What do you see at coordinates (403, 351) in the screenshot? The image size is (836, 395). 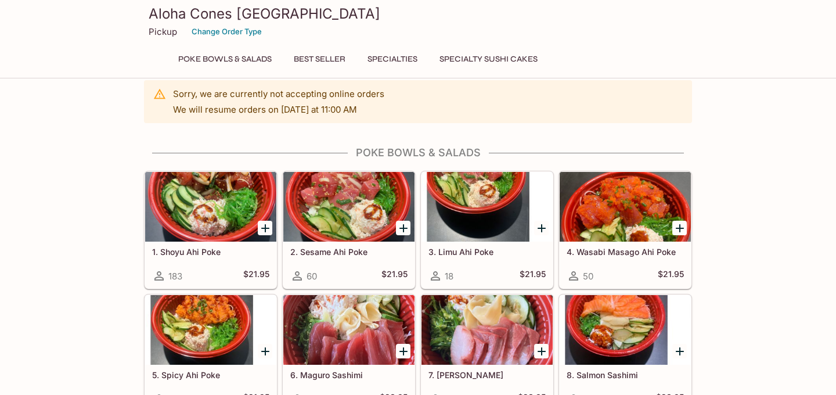 I see `button: Add 6. Maguro Sashimi` at bounding box center [403, 351].